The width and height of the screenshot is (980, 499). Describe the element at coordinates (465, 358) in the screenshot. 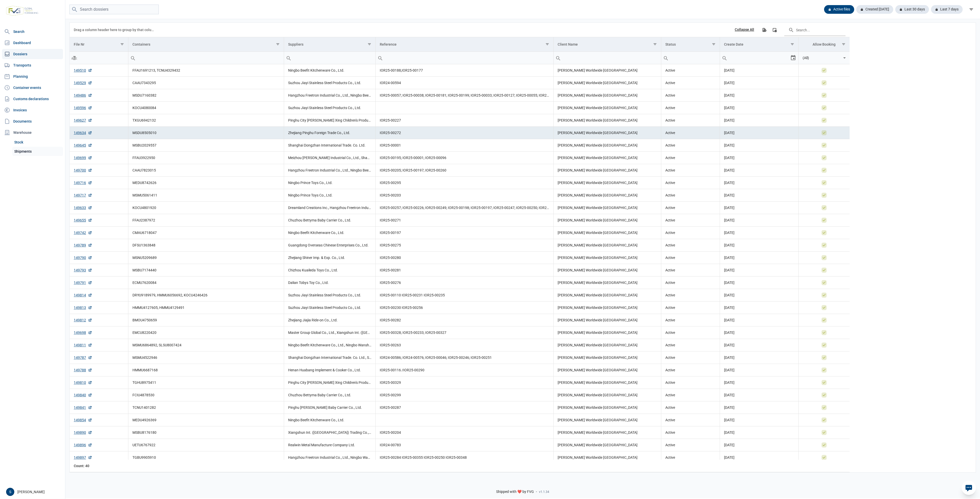

I see `td: IOR24-00586; IOR24-00576; IOR25-00046; IOR25-00246; IOR25-00251` at that location.